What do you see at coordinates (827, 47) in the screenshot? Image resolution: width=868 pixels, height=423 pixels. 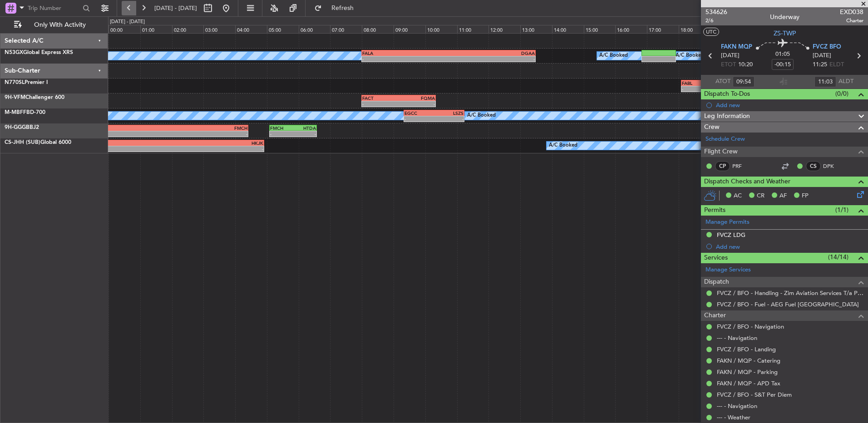 I see `span: FVCZ BFO` at bounding box center [827, 47].